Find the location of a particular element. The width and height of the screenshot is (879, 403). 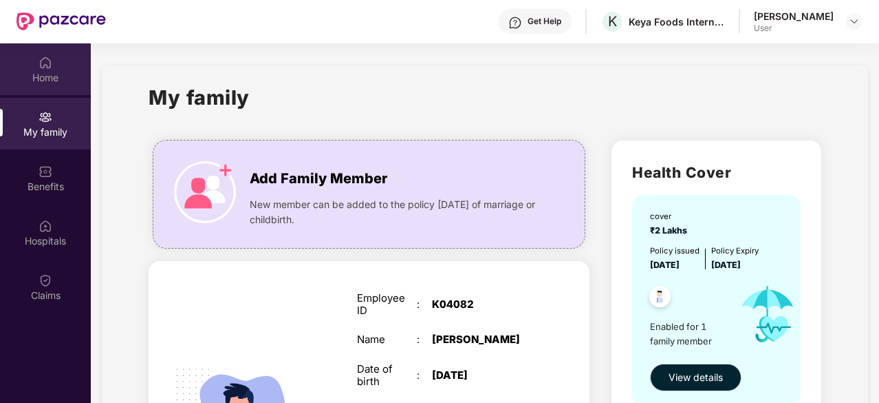

div: Employee ID is located at coordinates (387, 304).